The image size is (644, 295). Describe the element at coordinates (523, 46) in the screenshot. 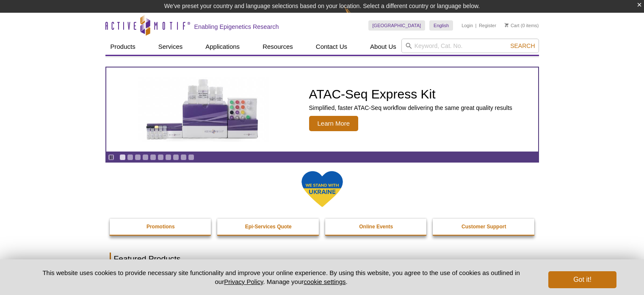

I see `button: Search` at that location.